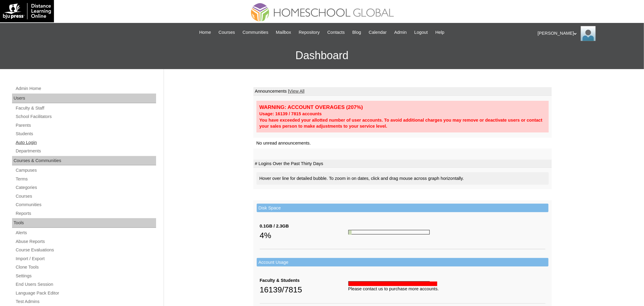 This screenshot has height=306, width=644. Describe the element at coordinates (85, 267) in the screenshot. I see `a: Clone Tools` at that location.